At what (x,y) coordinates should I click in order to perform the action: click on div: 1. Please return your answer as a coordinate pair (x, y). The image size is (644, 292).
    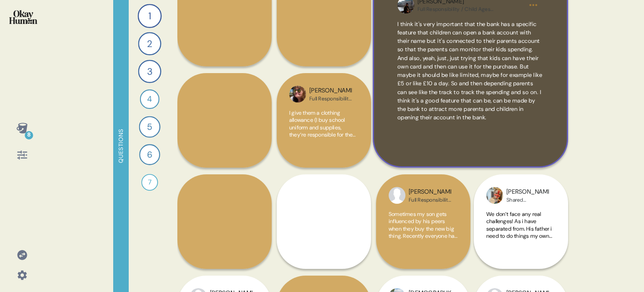
    Looking at the image, I should click on (149, 16).